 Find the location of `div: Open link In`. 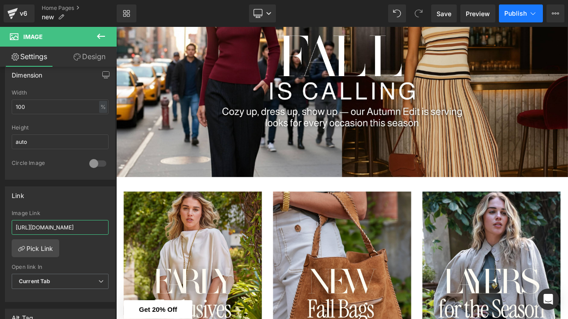

div: Open link In is located at coordinates (60, 267).